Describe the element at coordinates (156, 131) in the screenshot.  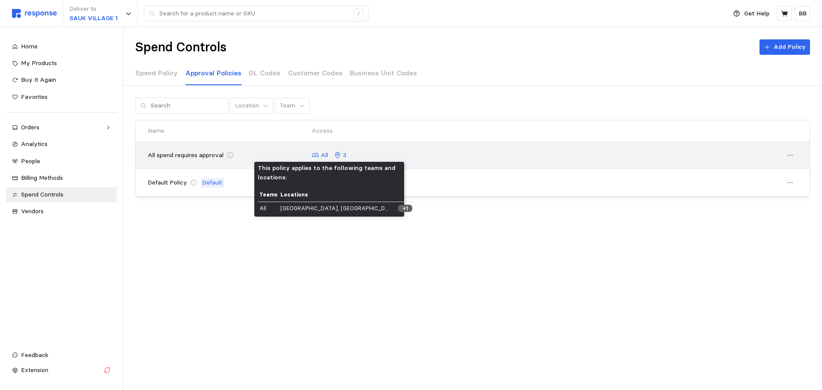
I see `p: Name` at that location.